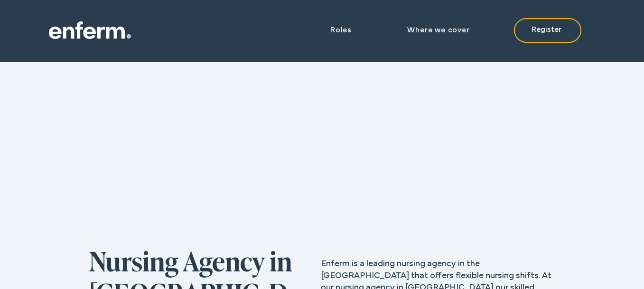  I want to click on nav: Site, so click(379, 30).